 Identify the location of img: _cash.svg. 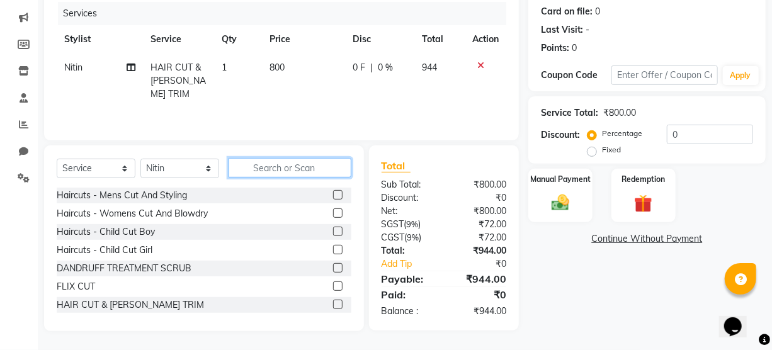
(560, 203).